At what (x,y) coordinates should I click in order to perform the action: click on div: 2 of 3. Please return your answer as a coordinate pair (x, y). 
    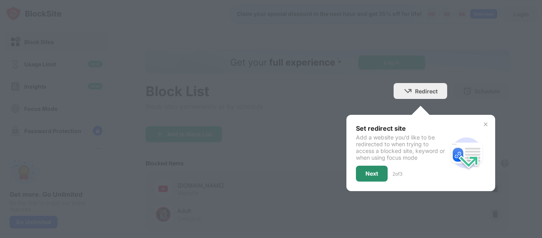
    Looking at the image, I should click on (398, 174).